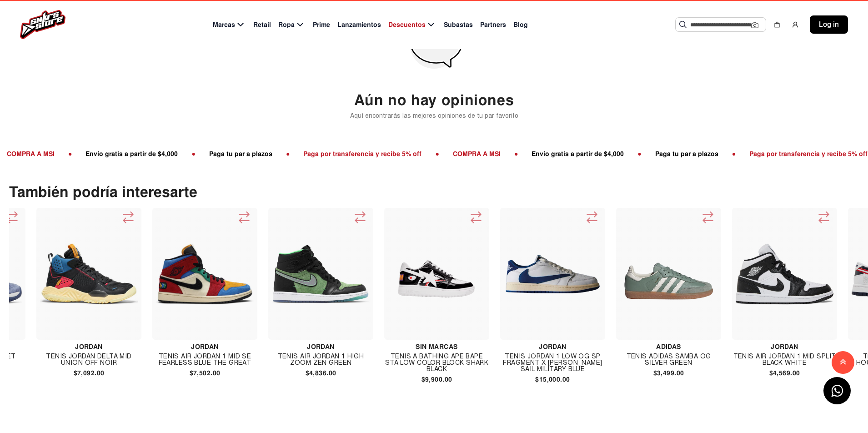 This screenshot has width=868, height=433. Describe the element at coordinates (784, 273) in the screenshot. I see `img: Tenis Air Jordan 1 Mid Split Black White` at that location.